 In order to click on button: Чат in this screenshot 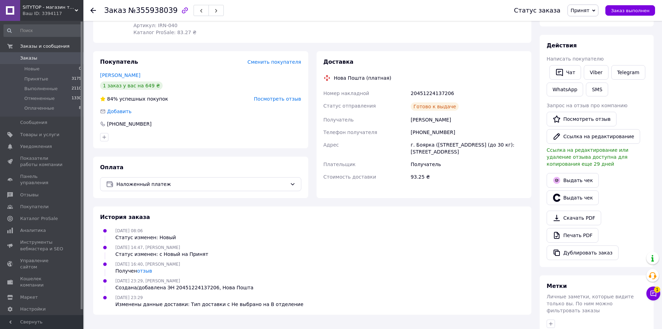, I will do `click(565, 72)`.